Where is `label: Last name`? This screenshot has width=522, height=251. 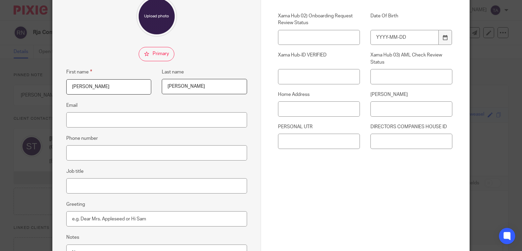 label: Last name is located at coordinates (173, 72).